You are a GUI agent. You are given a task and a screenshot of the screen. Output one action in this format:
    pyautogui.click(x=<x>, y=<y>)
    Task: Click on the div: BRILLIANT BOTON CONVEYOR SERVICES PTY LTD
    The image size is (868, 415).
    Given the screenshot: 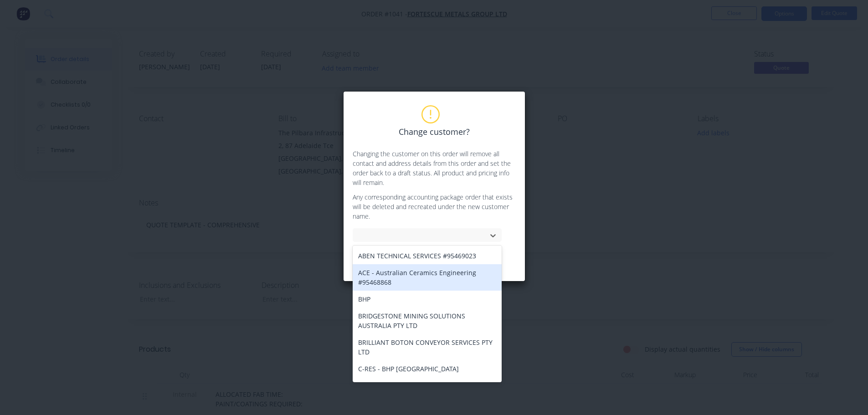 What is the action you would take?
    pyautogui.click(x=427, y=347)
    